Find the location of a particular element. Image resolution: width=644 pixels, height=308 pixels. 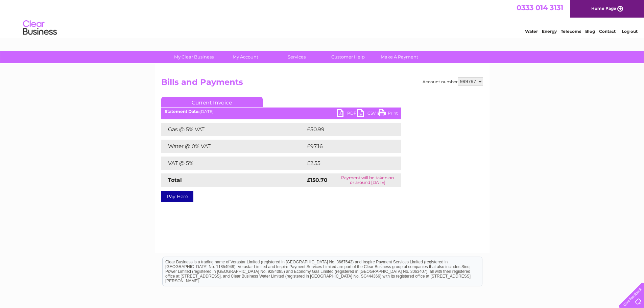

a: 0333 014 3131 is located at coordinates (540, 7).